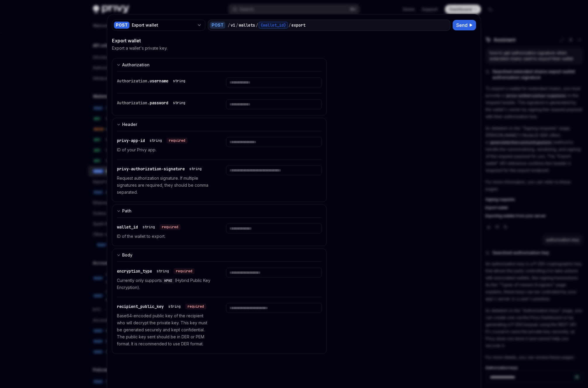  Describe the element at coordinates (130, 141) in the screenshot. I see `span: privy-app-id` at that location.